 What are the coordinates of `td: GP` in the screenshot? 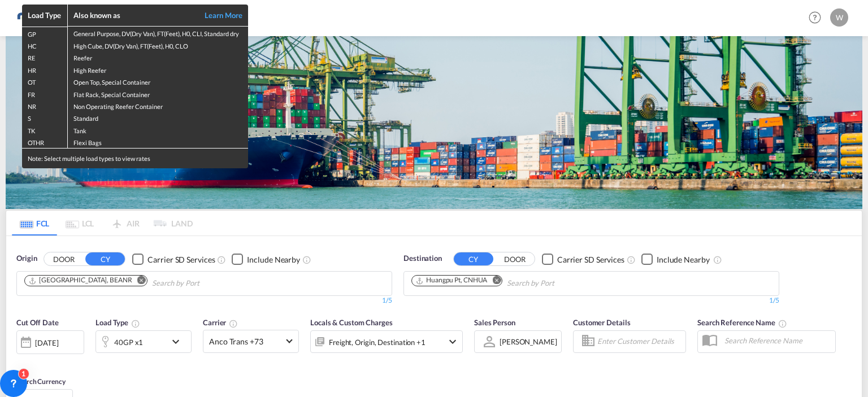 It's located at (44, 32).